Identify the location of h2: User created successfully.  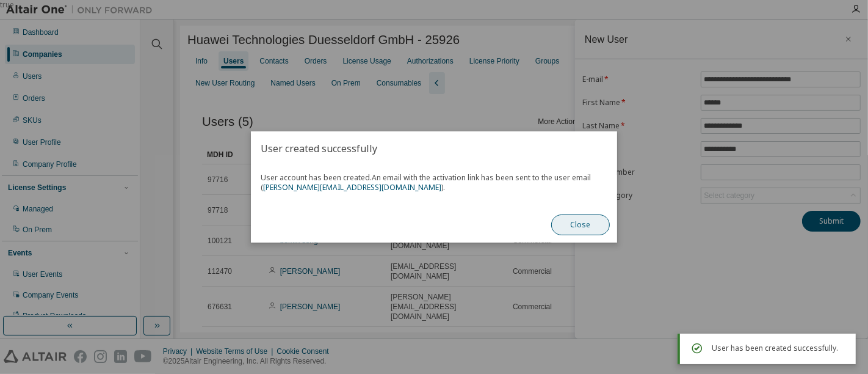
(434, 148).